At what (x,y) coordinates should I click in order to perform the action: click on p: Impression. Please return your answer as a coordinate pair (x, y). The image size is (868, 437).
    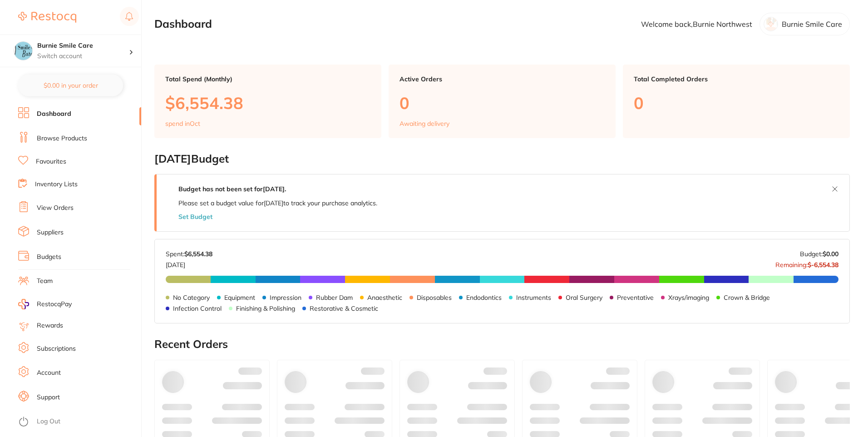
    Looking at the image, I should click on (285, 298).